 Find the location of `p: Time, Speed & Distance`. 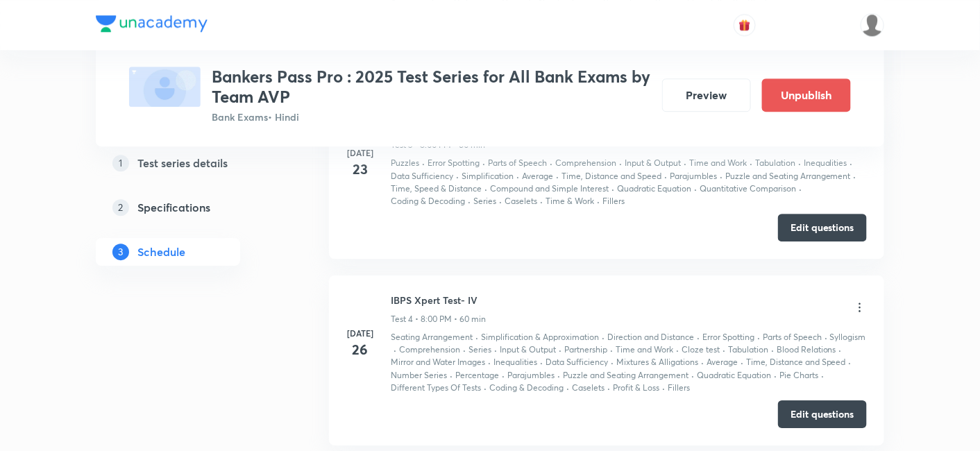

p: Time, Speed & Distance is located at coordinates (436, 188).